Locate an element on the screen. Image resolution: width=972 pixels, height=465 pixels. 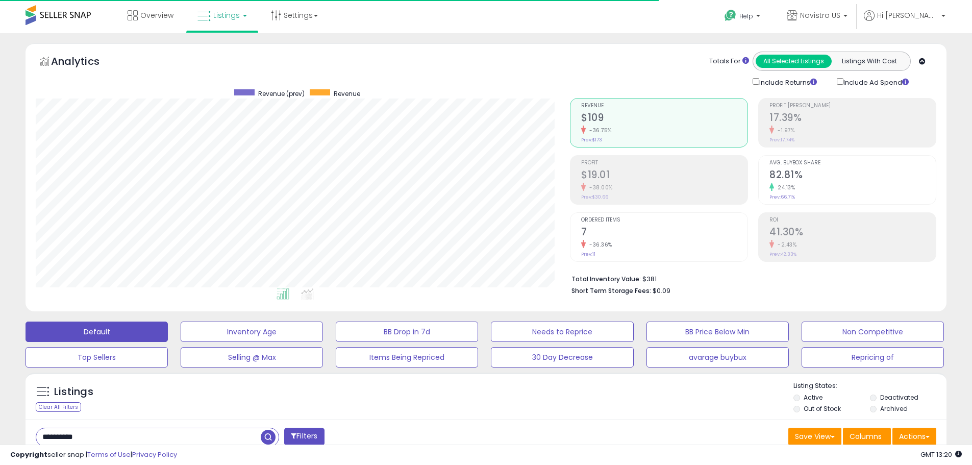
h2: 17.39% is located at coordinates (853, 118).